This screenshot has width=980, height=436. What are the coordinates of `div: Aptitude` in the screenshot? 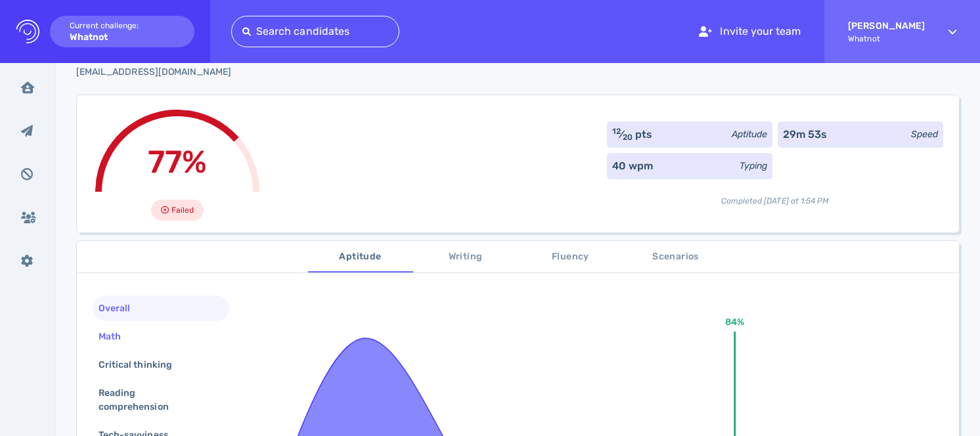 It's located at (750, 134).